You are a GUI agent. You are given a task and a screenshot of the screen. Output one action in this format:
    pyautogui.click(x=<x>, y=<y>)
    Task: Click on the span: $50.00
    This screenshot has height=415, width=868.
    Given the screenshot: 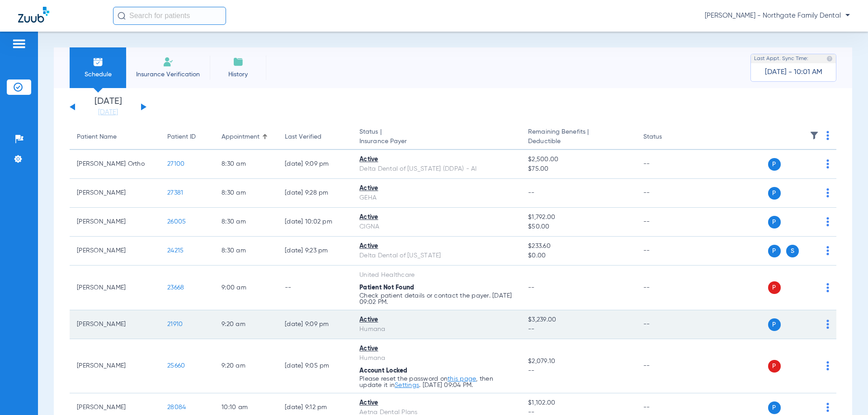 What is the action you would take?
    pyautogui.click(x=578, y=227)
    